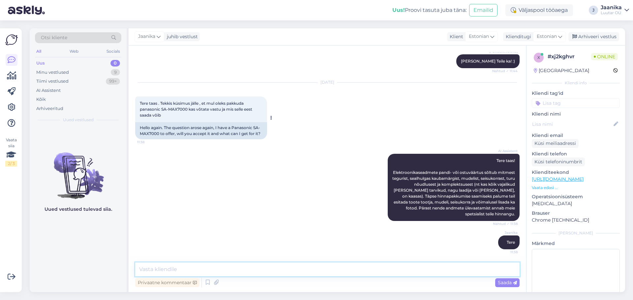  What do you see at coordinates (575, 188) in the screenshot?
I see `p: Vaata edasi ...` at bounding box center [575, 188].